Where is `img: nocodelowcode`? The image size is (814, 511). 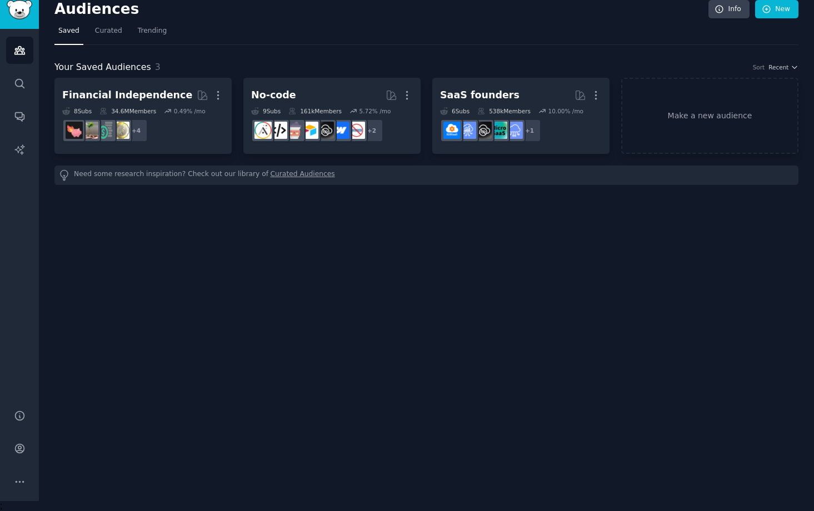
img: nocodelowcode is located at coordinates (294, 130).